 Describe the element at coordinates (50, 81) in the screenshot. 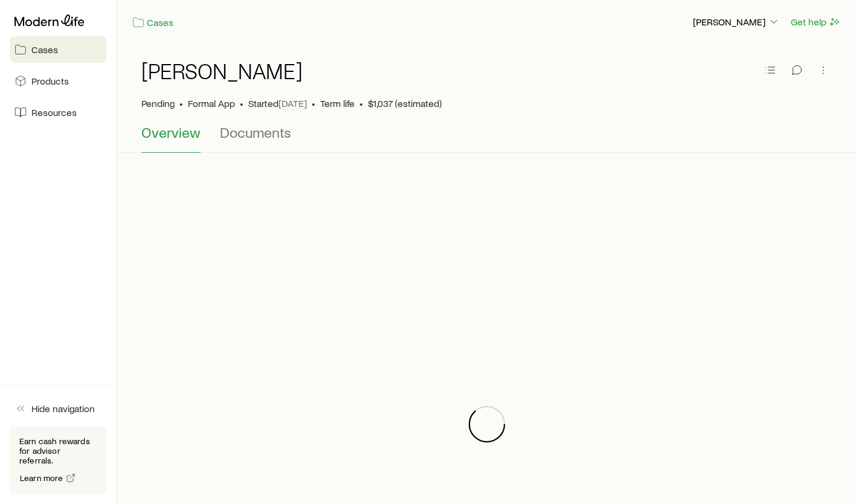

I see `span: Products` at that location.